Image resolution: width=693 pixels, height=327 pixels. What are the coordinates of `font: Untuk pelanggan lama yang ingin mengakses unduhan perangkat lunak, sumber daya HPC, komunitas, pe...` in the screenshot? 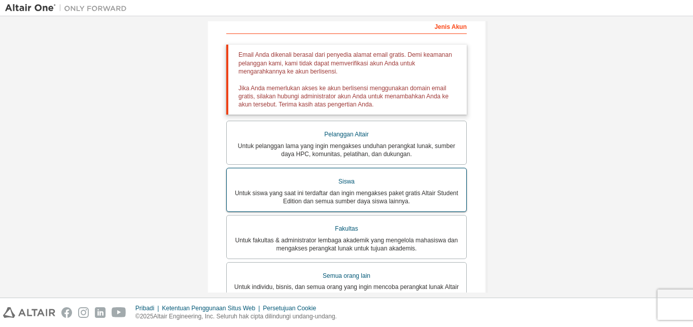 It's located at (347, 150).